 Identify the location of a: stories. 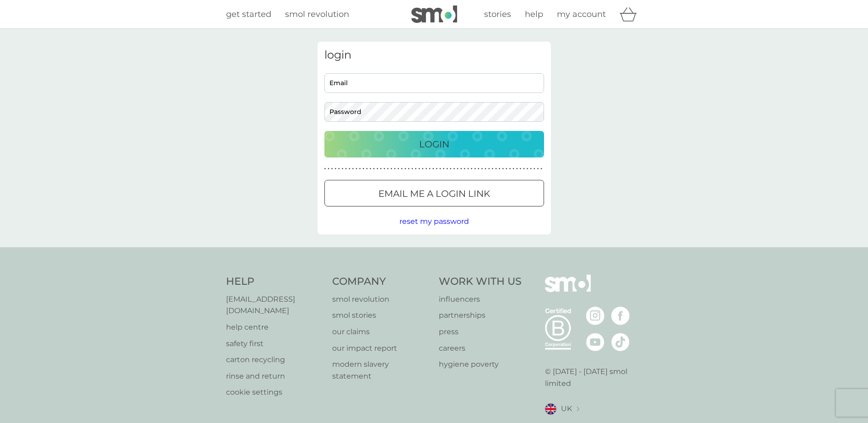
(498, 14).